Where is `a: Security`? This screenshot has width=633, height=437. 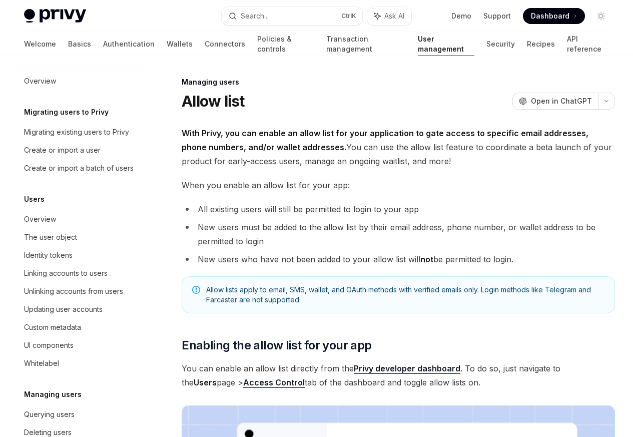 a: Security is located at coordinates (500, 44).